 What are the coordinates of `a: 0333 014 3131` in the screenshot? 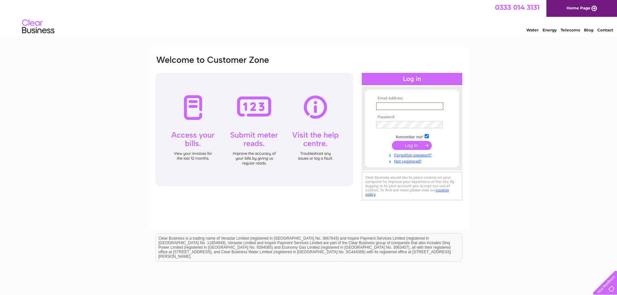 It's located at (517, 7).